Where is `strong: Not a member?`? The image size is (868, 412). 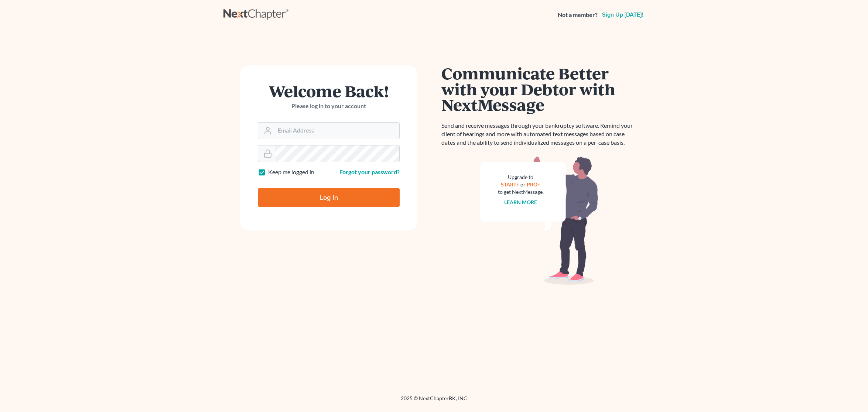
strong: Not a member? is located at coordinates (578, 15).